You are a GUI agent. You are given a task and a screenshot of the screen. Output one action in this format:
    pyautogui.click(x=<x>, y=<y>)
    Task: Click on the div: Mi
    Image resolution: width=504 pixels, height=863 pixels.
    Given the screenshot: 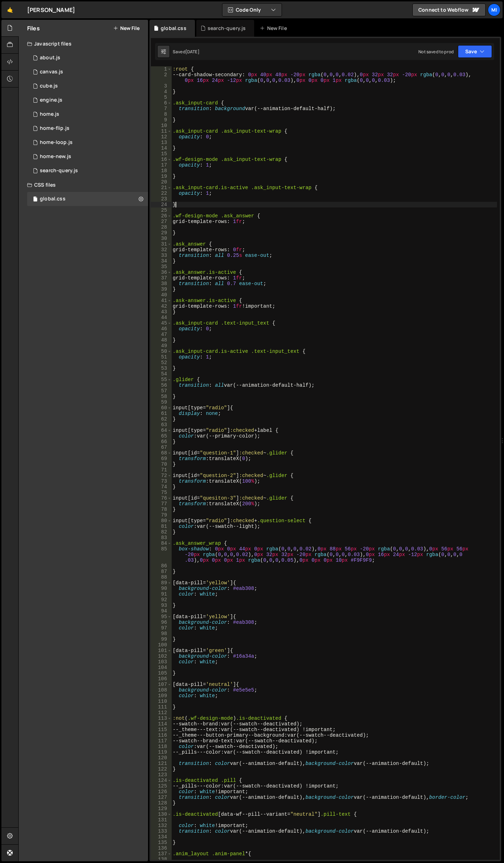 What is the action you would take?
    pyautogui.click(x=494, y=10)
    